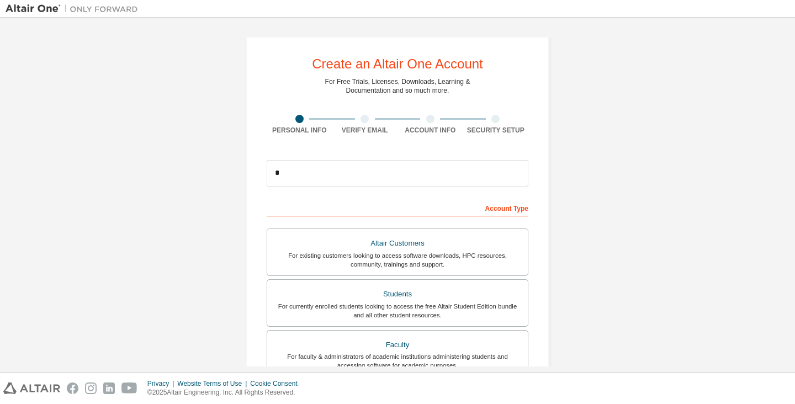  I want to click on img: facebook.svg, so click(72, 388).